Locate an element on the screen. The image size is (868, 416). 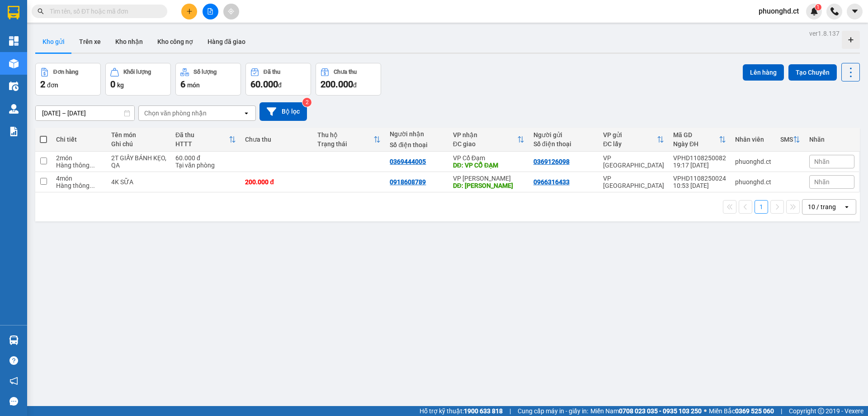
button: Đã thu60.000đ is located at coordinates (278, 79).